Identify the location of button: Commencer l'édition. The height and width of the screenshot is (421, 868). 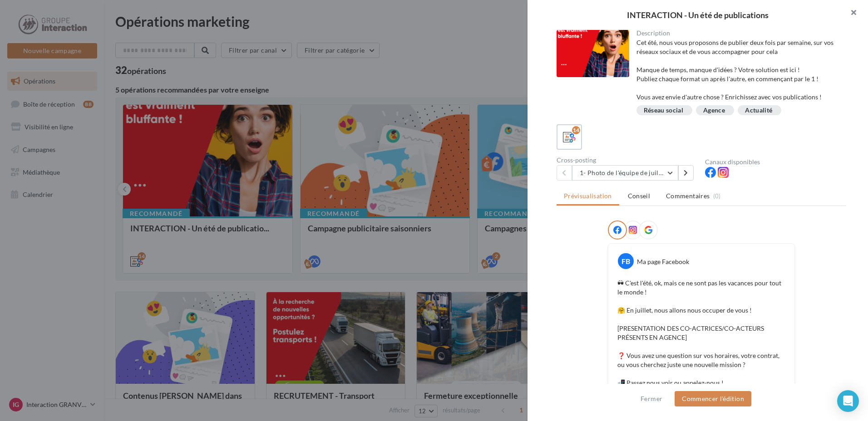
(712, 399).